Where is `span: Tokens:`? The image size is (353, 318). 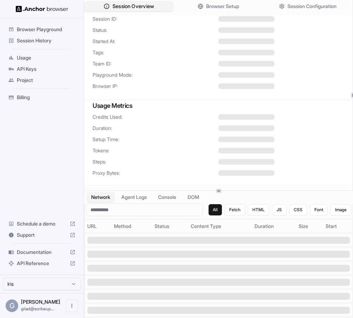 span: Tokens: is located at coordinates (155, 151).